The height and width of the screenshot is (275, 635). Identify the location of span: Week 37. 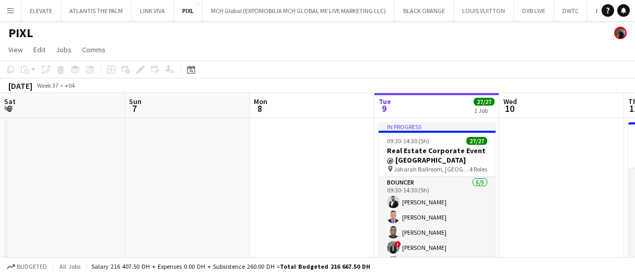
(48, 85).